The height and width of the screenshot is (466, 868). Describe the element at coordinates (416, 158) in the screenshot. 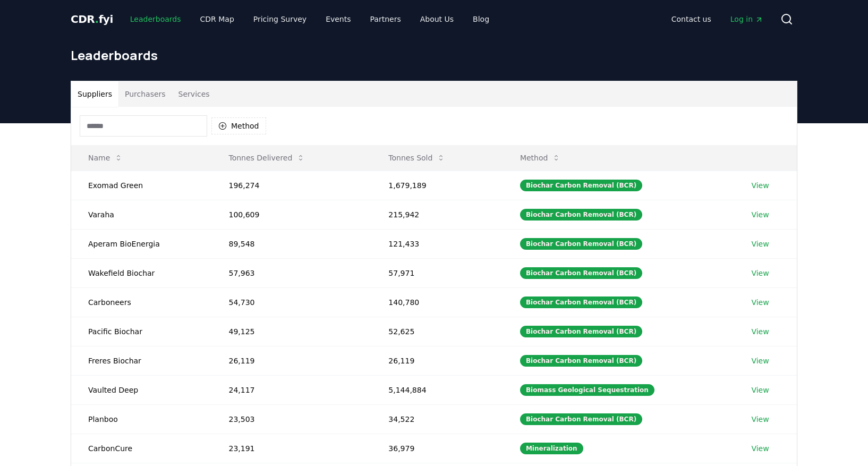

I see `button: Tonnes Sold` at that location.